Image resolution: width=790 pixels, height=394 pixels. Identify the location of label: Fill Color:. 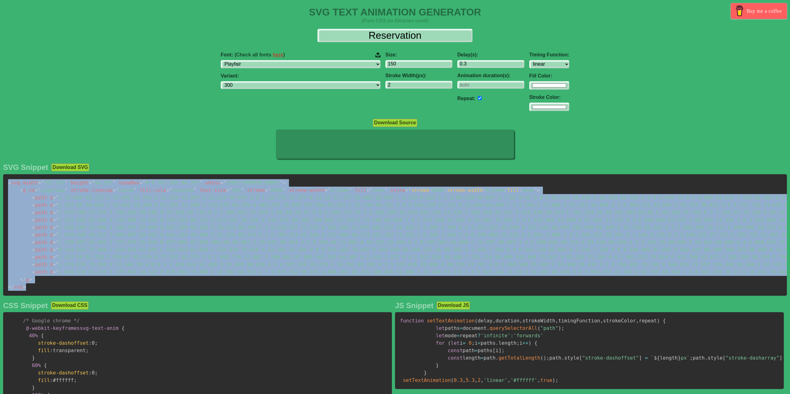
(549, 76).